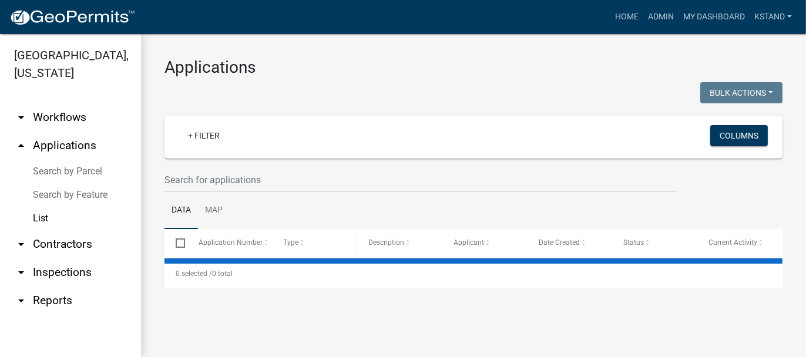 This screenshot has width=806, height=357. I want to click on i: arrow_drop_up, so click(21, 146).